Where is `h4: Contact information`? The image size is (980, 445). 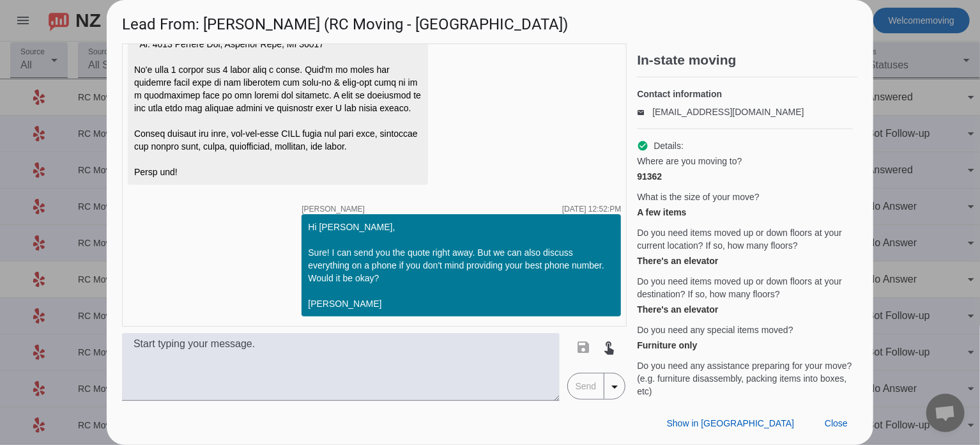 h4: Contact information is located at coordinates (745, 94).